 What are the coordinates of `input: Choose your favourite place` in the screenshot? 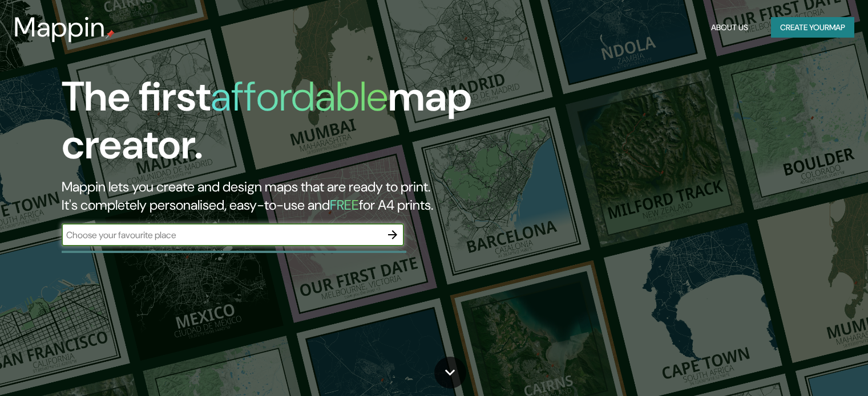 It's located at (221, 235).